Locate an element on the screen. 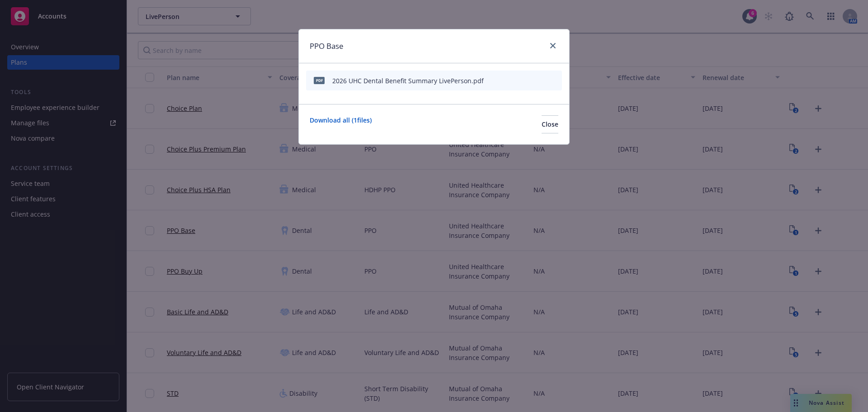 The width and height of the screenshot is (868, 412). div: 2026 UHC Dental Benefit Summary LivePerson.pdf is located at coordinates (407, 81).